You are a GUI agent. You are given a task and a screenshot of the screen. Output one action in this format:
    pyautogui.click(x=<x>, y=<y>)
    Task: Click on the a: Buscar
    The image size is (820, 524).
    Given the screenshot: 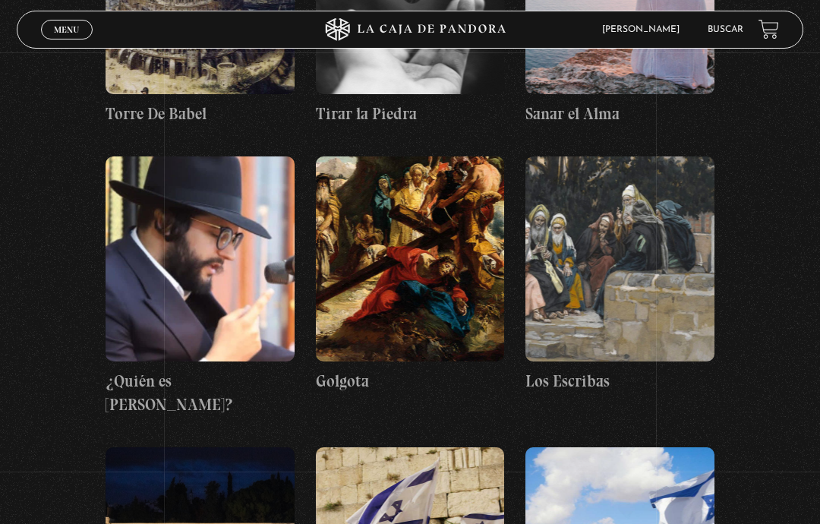 What is the action you would take?
    pyautogui.click(x=725, y=30)
    